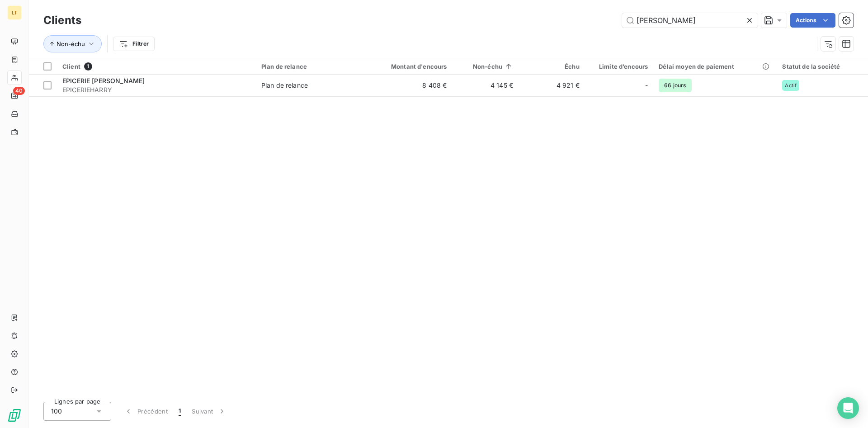  I want to click on div: Échu, so click(551, 67).